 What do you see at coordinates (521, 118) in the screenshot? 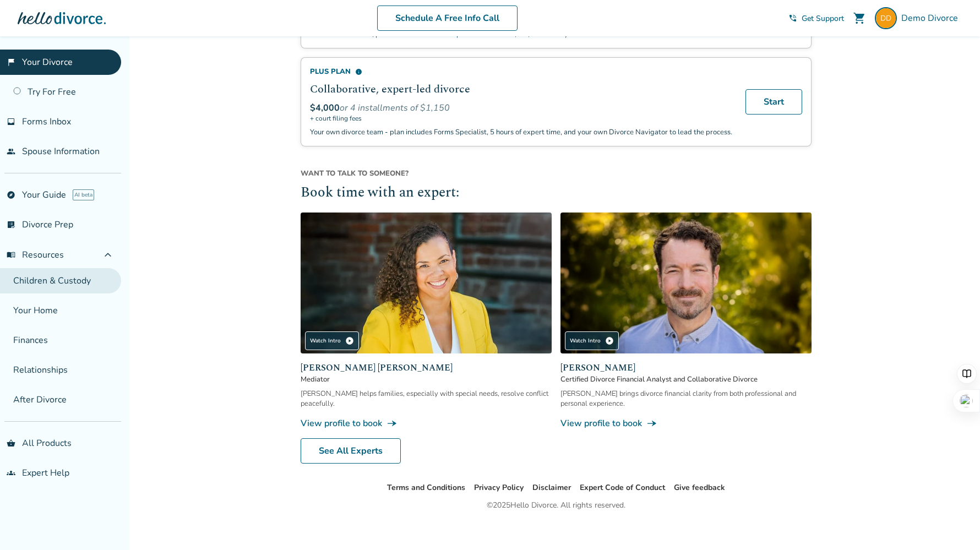
I see `span: + court filing fees` at bounding box center [521, 118].